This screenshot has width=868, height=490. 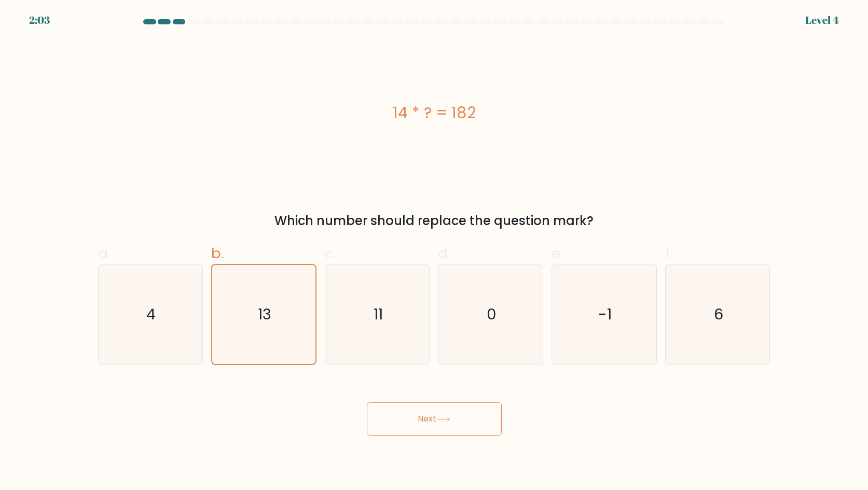 What do you see at coordinates (444, 253) in the screenshot?
I see `span: d.` at bounding box center [444, 253].